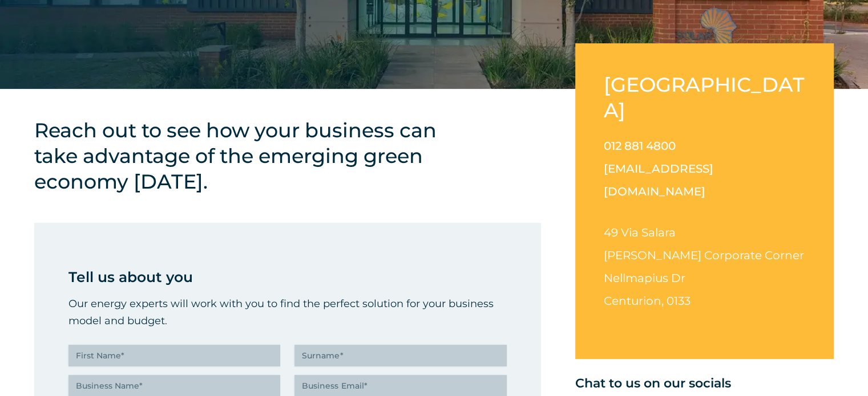 This screenshot has width=868, height=396. Describe the element at coordinates (288, 277) in the screenshot. I see `p: Tell us about you` at that location.